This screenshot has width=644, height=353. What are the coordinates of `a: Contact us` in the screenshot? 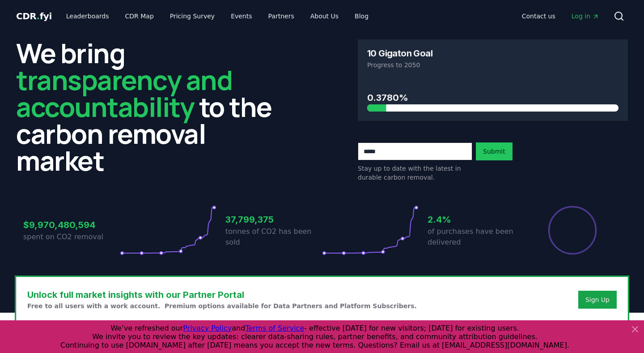 It's located at (538, 16).